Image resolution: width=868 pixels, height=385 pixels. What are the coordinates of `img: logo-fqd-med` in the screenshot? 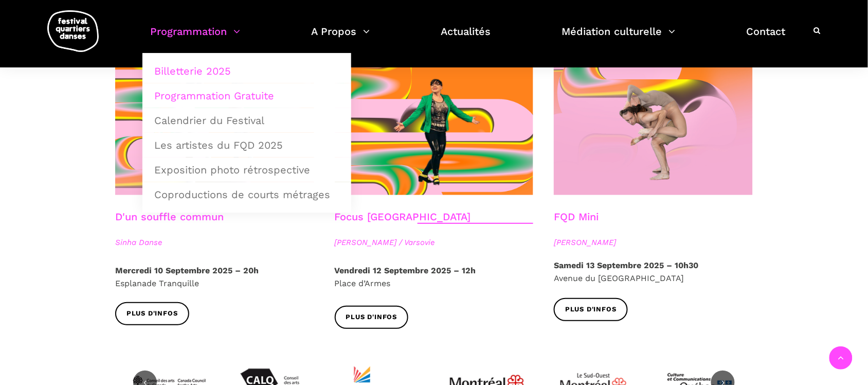 It's located at (73, 31).